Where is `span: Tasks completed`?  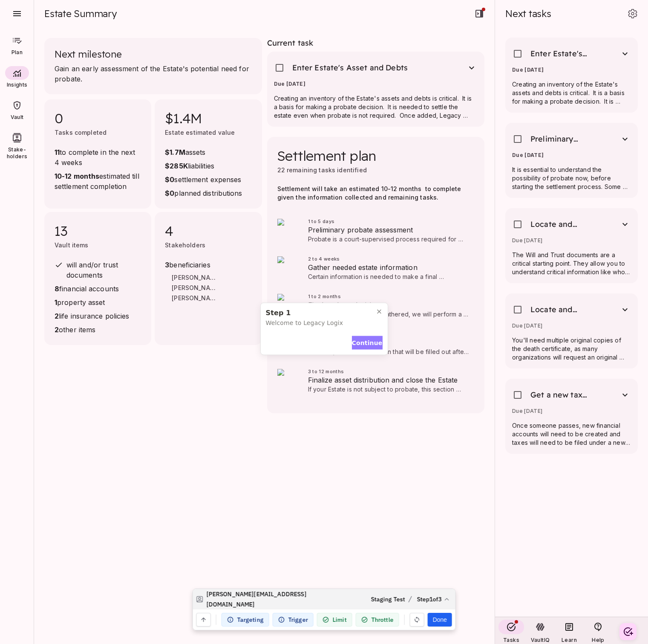
span: Tasks completed is located at coordinates (80, 132).